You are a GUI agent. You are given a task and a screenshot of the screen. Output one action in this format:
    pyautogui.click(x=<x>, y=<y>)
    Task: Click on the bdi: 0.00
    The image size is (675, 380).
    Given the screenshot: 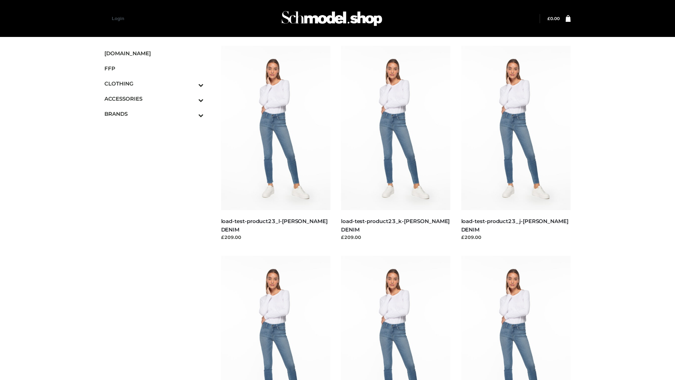 What is the action you would take?
    pyautogui.click(x=553, y=18)
    